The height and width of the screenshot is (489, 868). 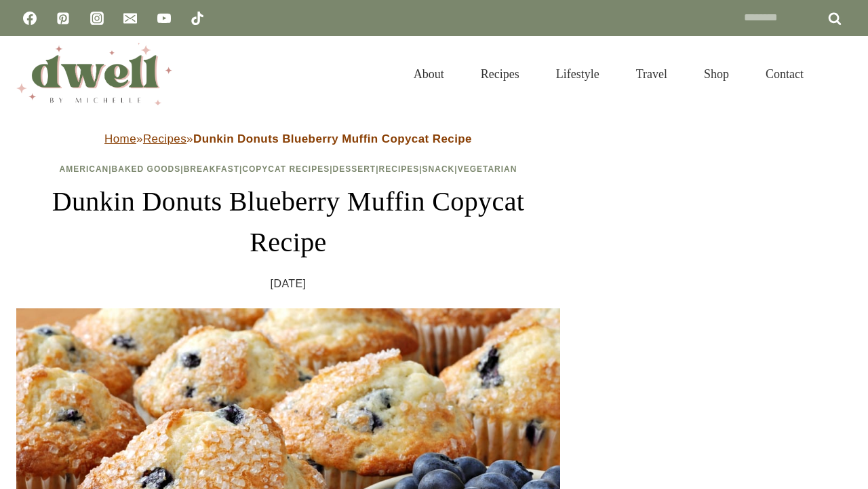 I want to click on a: Baked Goods, so click(x=147, y=169).